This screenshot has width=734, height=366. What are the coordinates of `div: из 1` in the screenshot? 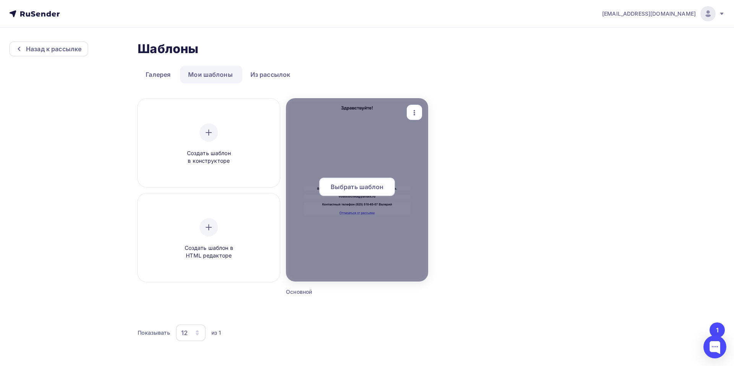 It's located at (216, 333).